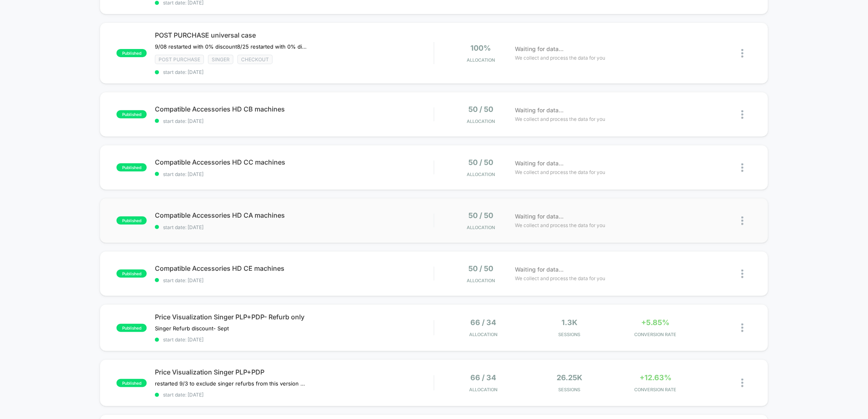 Image resolution: width=868 pixels, height=419 pixels. I want to click on span: 26.25k, so click(569, 377).